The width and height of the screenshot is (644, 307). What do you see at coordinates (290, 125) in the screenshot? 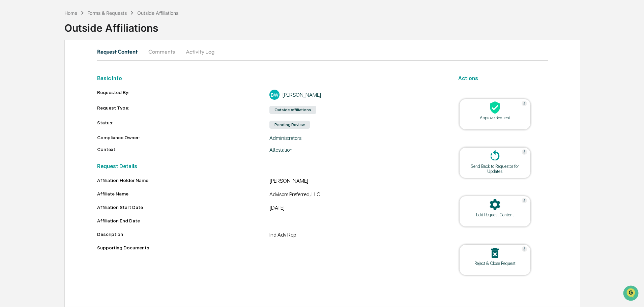
I see `div: Pending Review` at bounding box center [290, 125].